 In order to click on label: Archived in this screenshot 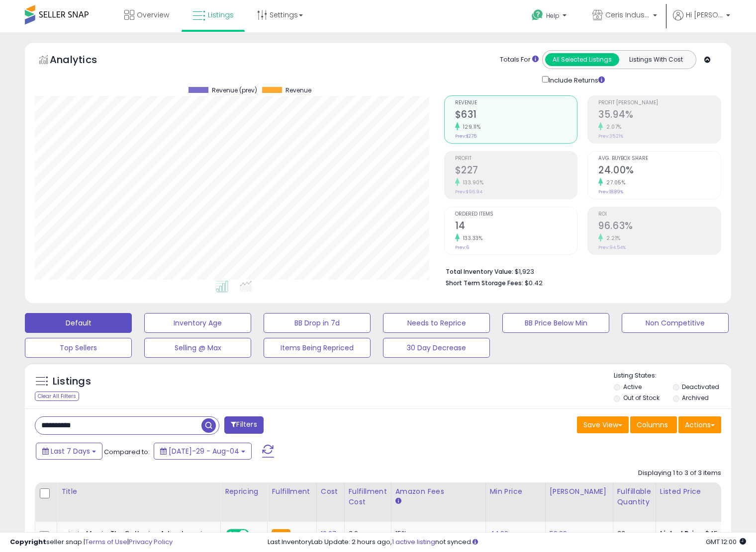, I will do `click(695, 397)`.